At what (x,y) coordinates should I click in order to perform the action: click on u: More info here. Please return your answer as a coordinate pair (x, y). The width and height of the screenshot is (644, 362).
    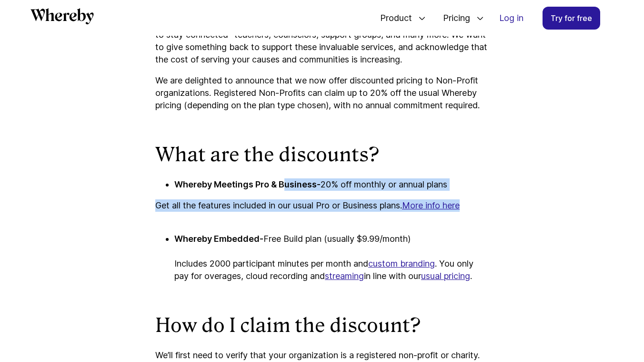
    Looking at the image, I should click on (431, 205).